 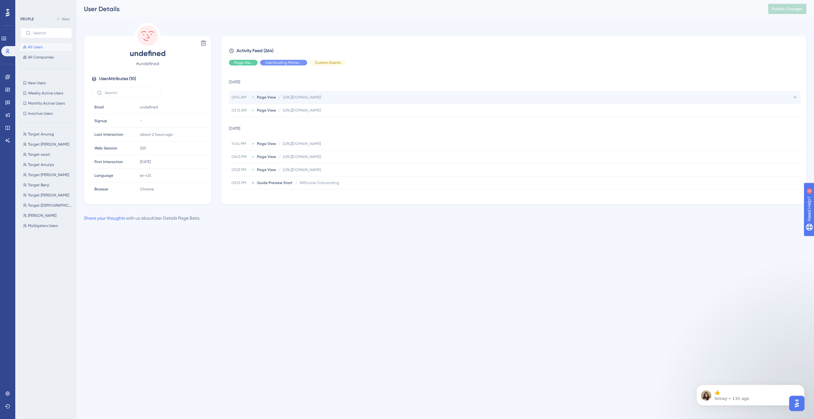 What do you see at coordinates (46, 57) in the screenshot?
I see `button: All Companies` at bounding box center [46, 57].